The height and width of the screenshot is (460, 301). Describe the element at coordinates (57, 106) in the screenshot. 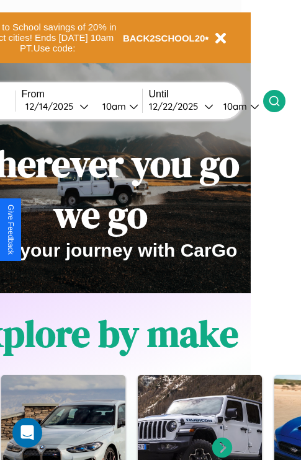

I see `button: 12/14/2025` at that location.